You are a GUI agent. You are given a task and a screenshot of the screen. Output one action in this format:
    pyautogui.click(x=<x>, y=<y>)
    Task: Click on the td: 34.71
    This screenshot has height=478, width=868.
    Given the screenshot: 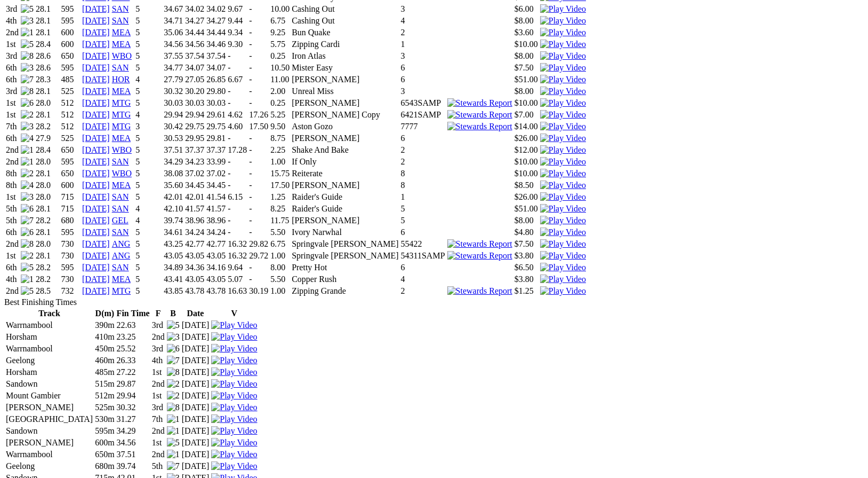 What is the action you would take?
    pyautogui.click(x=173, y=21)
    